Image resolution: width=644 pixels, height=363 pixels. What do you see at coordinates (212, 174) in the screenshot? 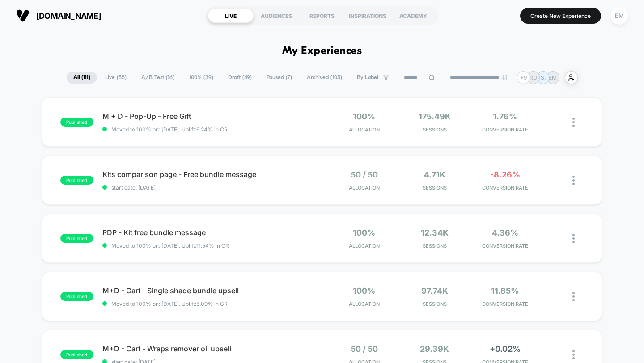
I see `span: Kits comparison page - Free bundle message` at bounding box center [212, 174].